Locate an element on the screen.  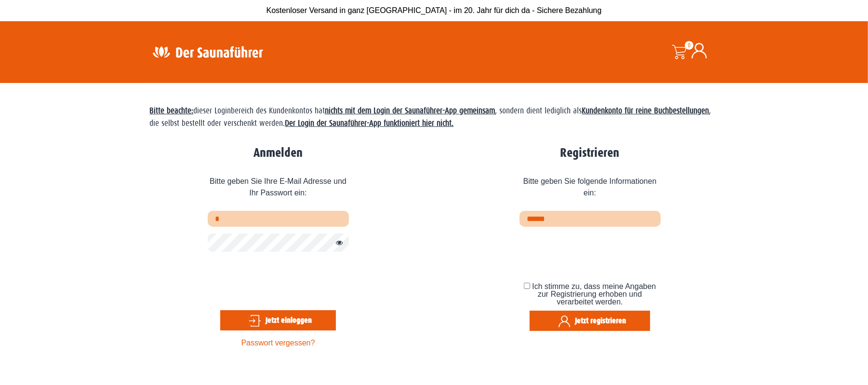
button: Jetzt registrieren is located at coordinates (590, 321).